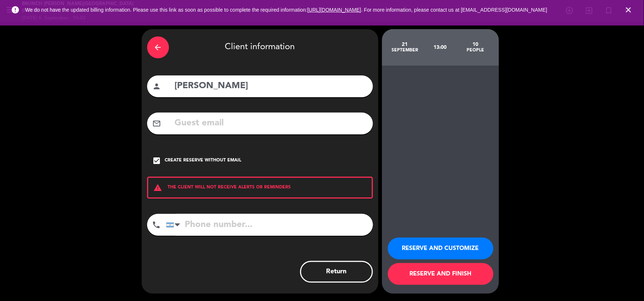 This screenshot has height=301, width=644. Describe the element at coordinates (405, 50) in the screenshot. I see `div: September` at that location.